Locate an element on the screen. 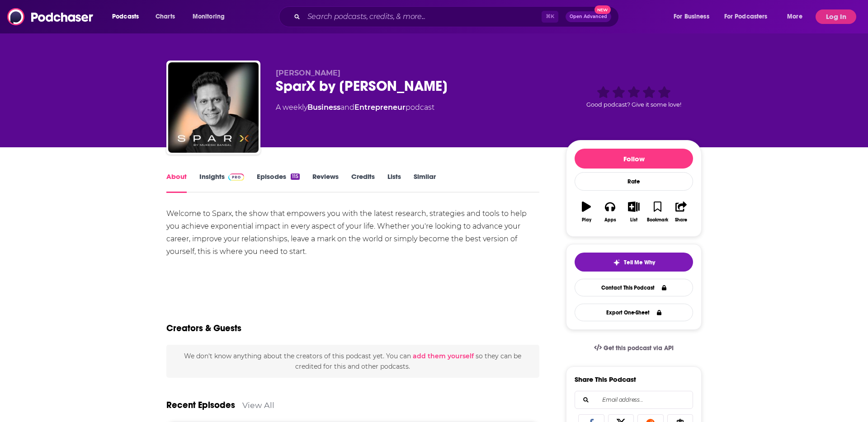  span: Podcasts is located at coordinates (126, 16).